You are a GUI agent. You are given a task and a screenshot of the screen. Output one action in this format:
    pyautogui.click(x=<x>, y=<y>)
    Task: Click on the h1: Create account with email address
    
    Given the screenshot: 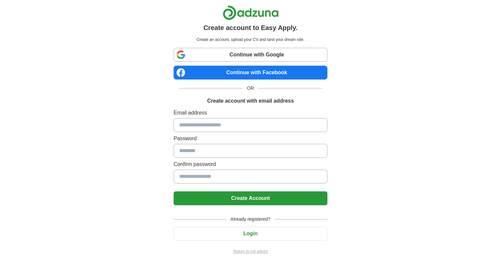 What is the action you would take?
    pyautogui.click(x=251, y=101)
    